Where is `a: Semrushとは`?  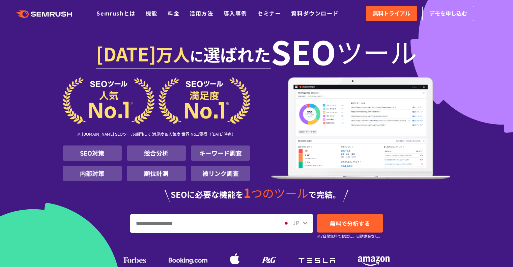 a: Semrushとは is located at coordinates (116, 13).